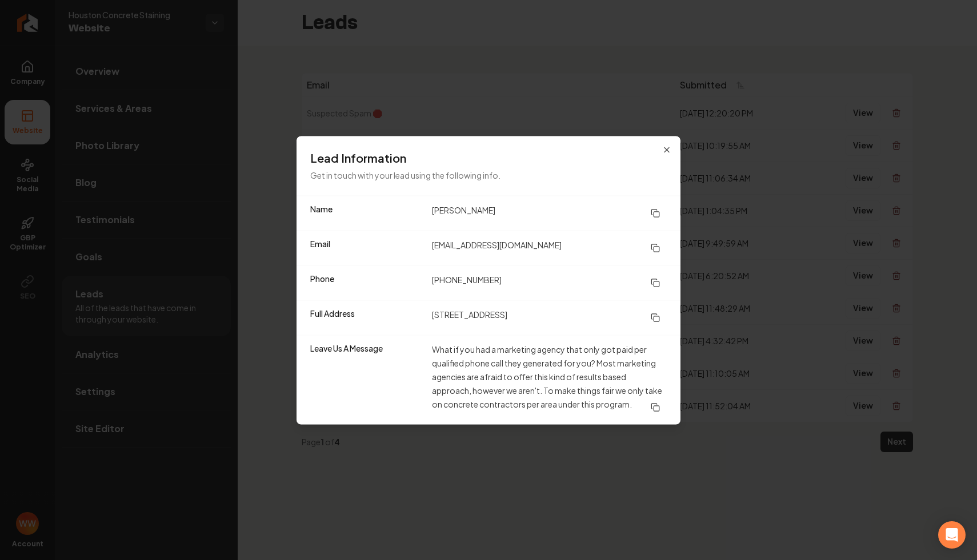  I want to click on dt: Email, so click(366, 247).